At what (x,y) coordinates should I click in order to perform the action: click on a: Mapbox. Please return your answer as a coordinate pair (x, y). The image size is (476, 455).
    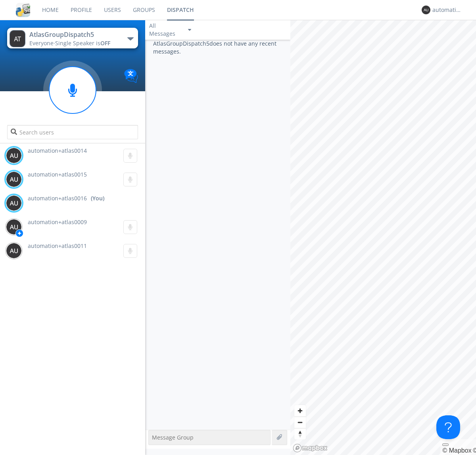
    Looking at the image, I should click on (456, 450).